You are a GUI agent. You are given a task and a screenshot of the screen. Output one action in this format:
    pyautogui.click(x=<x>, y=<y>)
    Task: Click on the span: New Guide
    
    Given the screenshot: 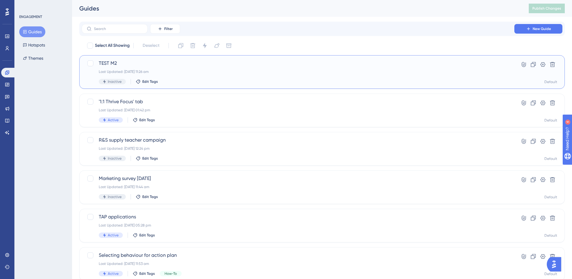 What is the action you would take?
    pyautogui.click(x=542, y=29)
    